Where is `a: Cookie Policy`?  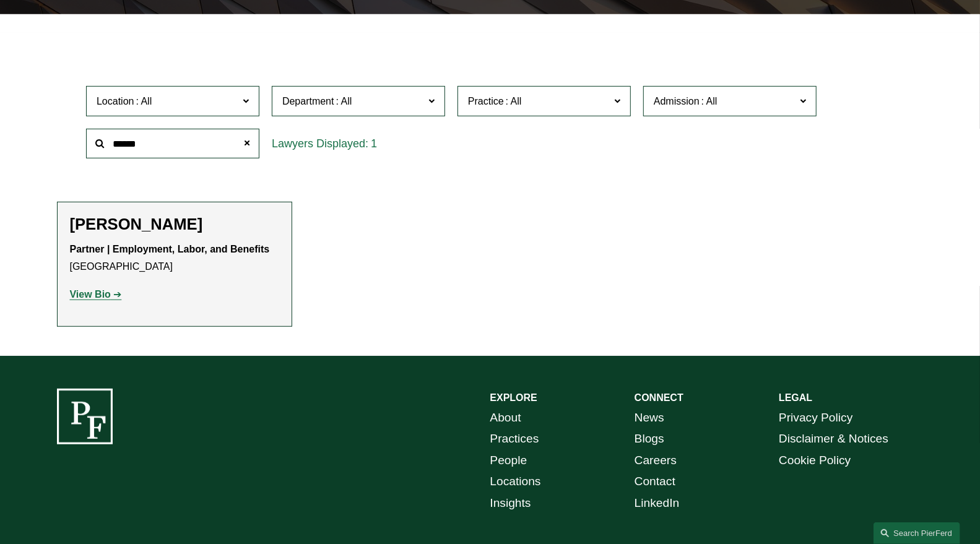 a: Cookie Policy is located at coordinates (814, 460).